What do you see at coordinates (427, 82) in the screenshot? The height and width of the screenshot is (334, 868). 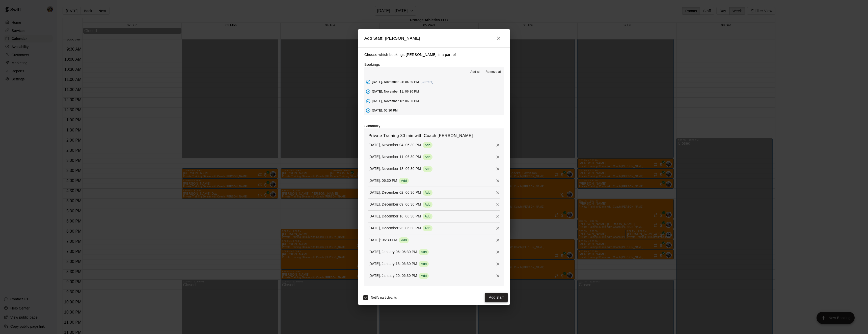 I see `span: (Current)` at bounding box center [427, 82].